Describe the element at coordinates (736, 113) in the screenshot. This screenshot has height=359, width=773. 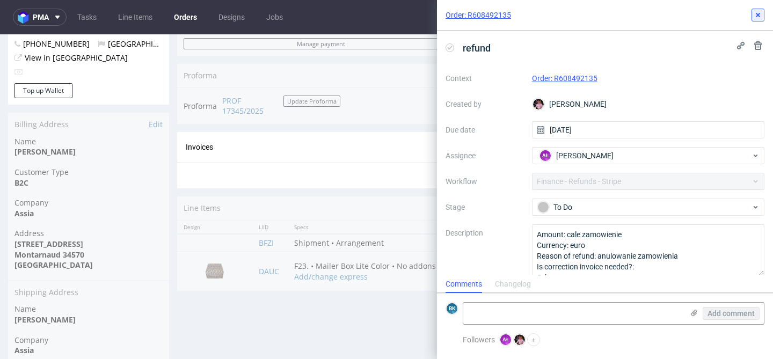
I see `span: Invoice` at that location.